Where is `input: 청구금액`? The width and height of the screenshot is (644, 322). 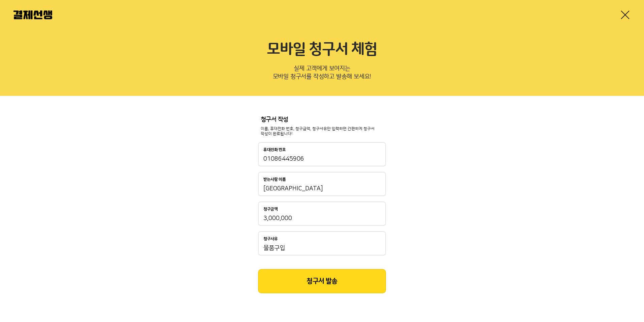
input: 청구금액 is located at coordinates (322, 218).